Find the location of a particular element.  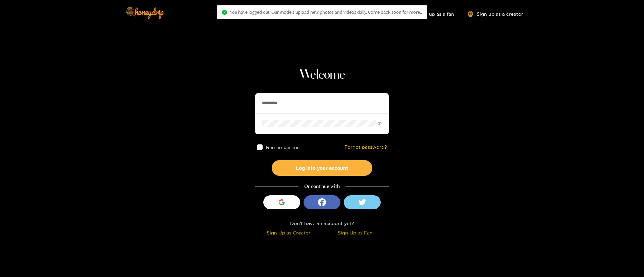

div: Don't have an account yet? is located at coordinates (322, 223).